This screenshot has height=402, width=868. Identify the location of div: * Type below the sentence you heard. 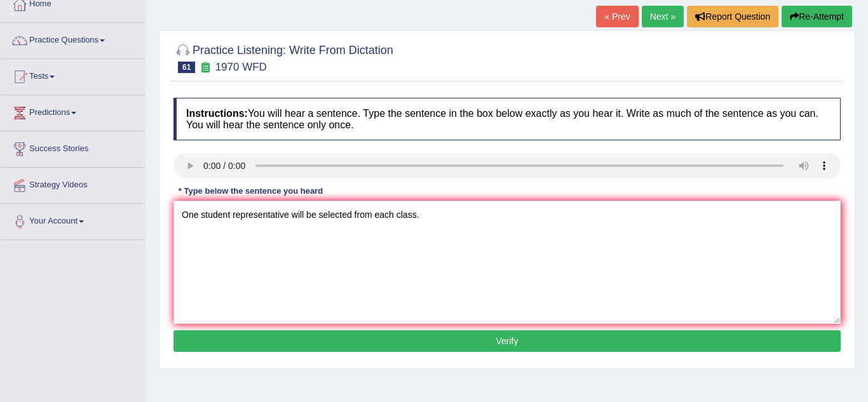
(250, 190).